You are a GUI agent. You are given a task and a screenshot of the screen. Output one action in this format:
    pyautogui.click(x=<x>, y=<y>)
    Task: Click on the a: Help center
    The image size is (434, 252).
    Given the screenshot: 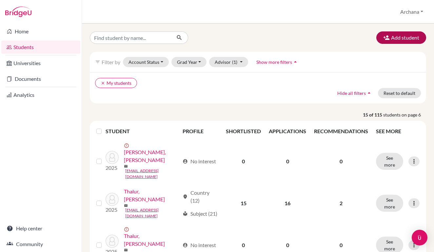 What is the action you would take?
    pyautogui.click(x=41, y=229)
    